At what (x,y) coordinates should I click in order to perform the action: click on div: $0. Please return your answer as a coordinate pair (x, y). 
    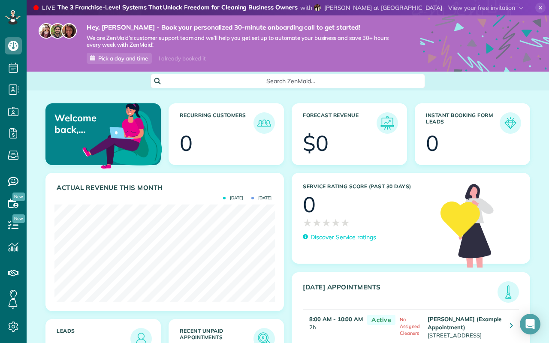
    Looking at the image, I should click on (315, 143).